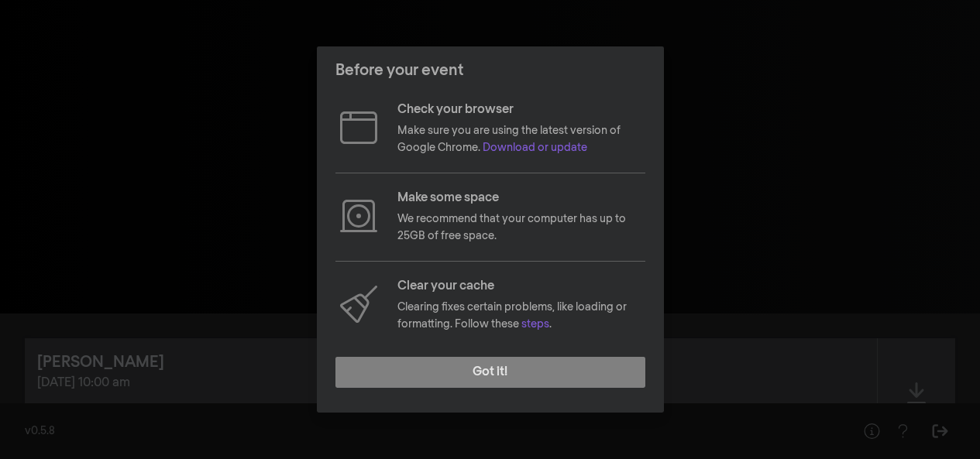  Describe the element at coordinates (522, 110) in the screenshot. I see `p: Check your browser` at that location.